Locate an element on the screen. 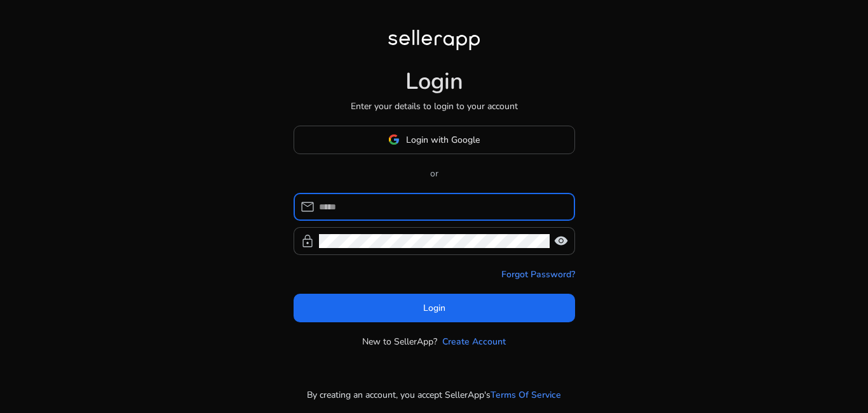 The width and height of the screenshot is (868, 413). a: Create Account is located at coordinates (474, 342).